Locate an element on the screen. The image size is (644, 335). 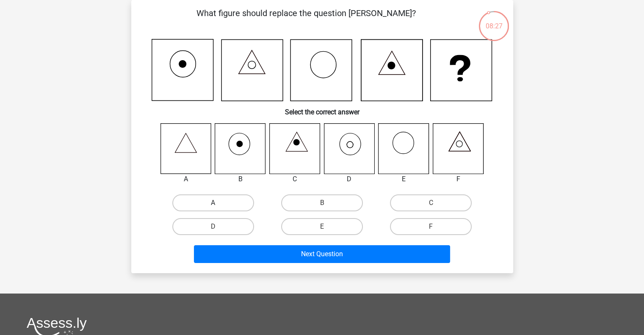
div: A is located at coordinates (186, 179).